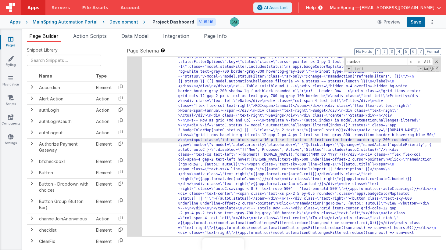 Image resolution: width=446 pixels, height=250 pixels. Describe the element at coordinates (345, 8) in the screenshot. I see `span: MainSpring —` at that location.